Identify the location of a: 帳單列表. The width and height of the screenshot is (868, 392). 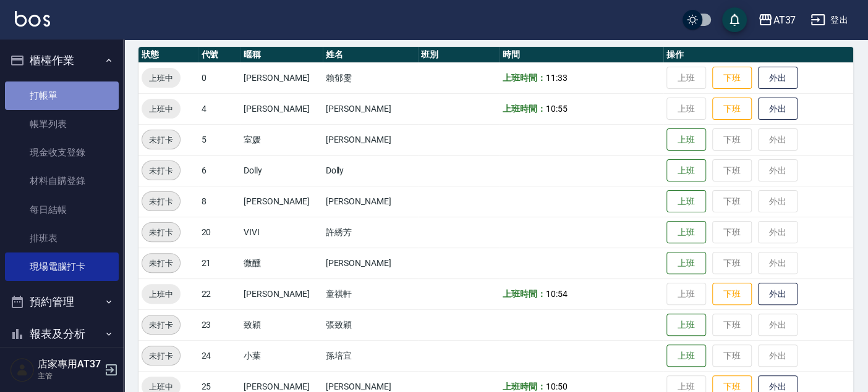
(62, 124).